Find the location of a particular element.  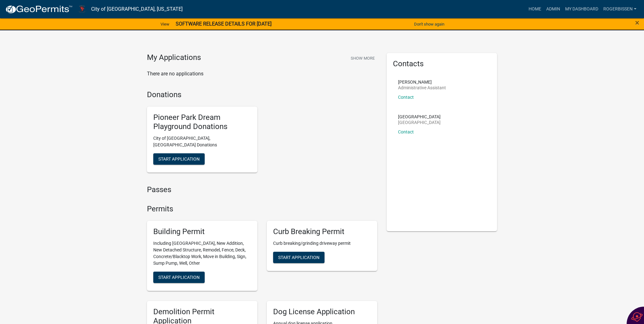

button: Close is located at coordinates (637, 23).